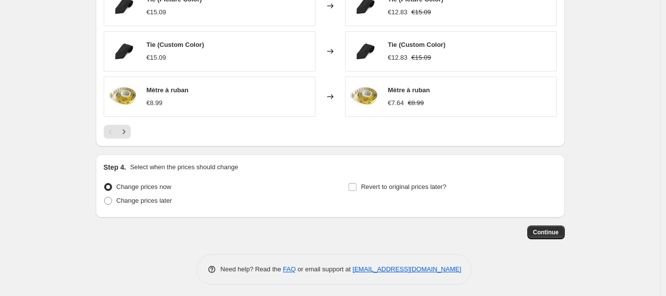 The width and height of the screenshot is (666, 296). What do you see at coordinates (124, 132) in the screenshot?
I see `button: Next` at bounding box center [124, 132].